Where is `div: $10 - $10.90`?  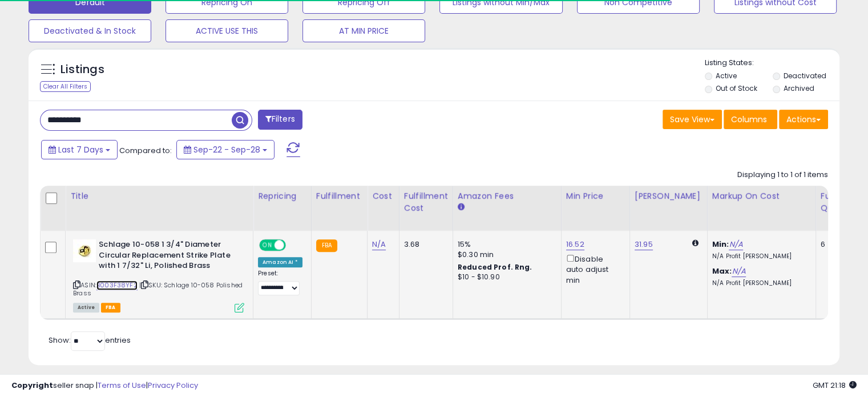
div: $10 - $10.90 is located at coordinates (505, 277).